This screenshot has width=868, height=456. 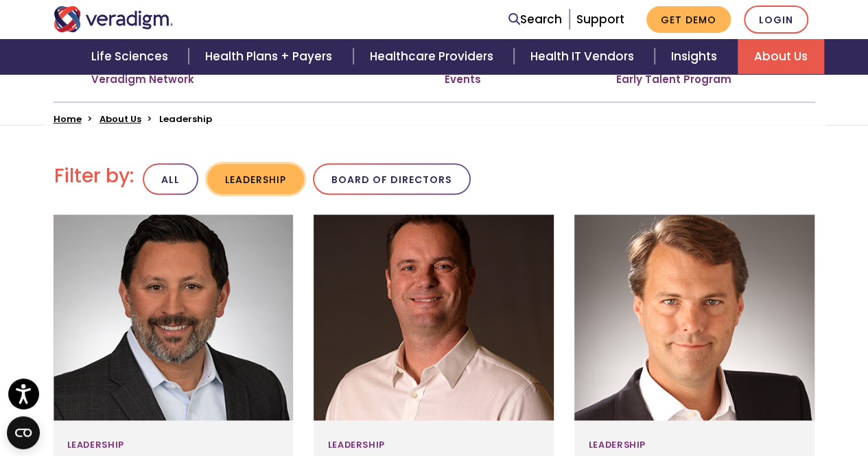 I want to click on a: Events, so click(x=462, y=80).